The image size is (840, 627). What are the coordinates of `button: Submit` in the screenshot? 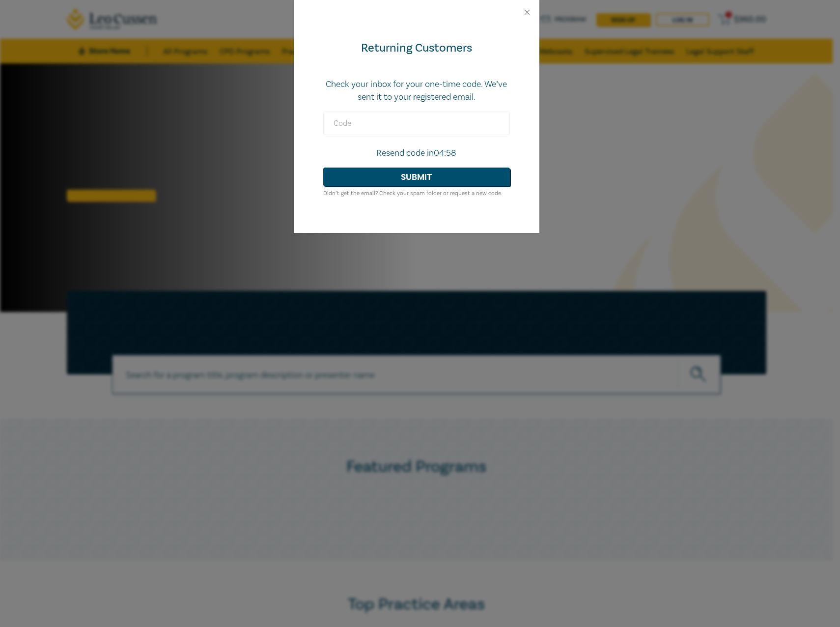 It's located at (417, 177).